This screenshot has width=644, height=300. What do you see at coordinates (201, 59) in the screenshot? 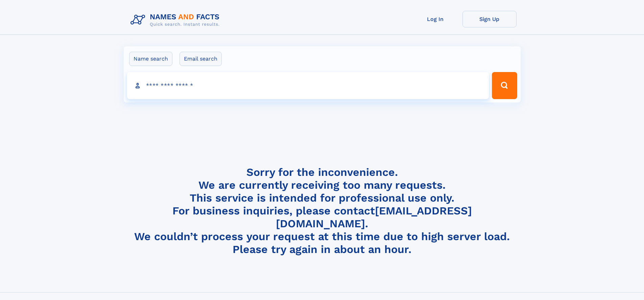
I see `label: Email search` at bounding box center [201, 59].